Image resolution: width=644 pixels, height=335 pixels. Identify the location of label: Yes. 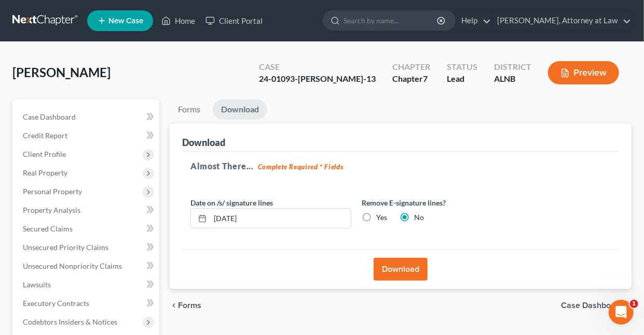
(381, 218).